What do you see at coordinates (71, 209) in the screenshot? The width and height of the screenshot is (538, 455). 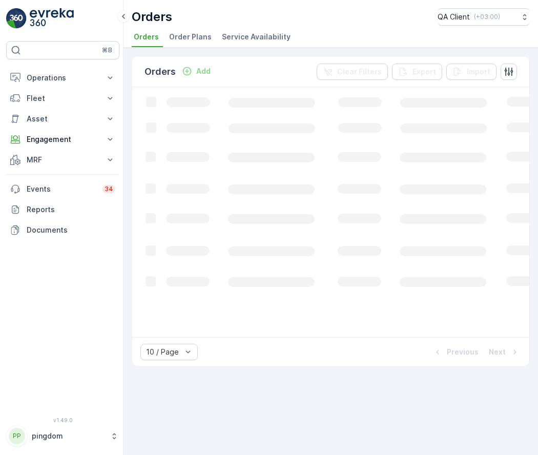 I see `p: Reports` at bounding box center [71, 209].